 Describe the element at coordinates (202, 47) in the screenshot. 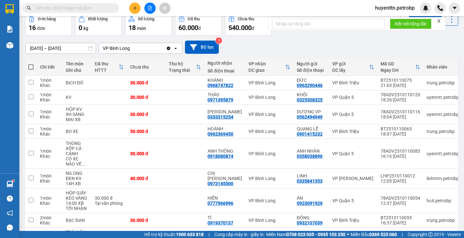

I see `button: Bộ lọc` at that location.